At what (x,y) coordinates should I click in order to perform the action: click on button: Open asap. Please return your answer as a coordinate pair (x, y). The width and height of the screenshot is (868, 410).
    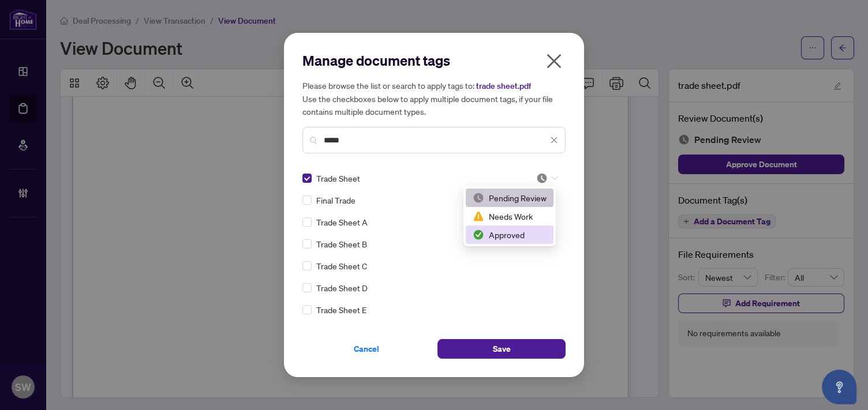
    Looking at the image, I should click on (839, 387).